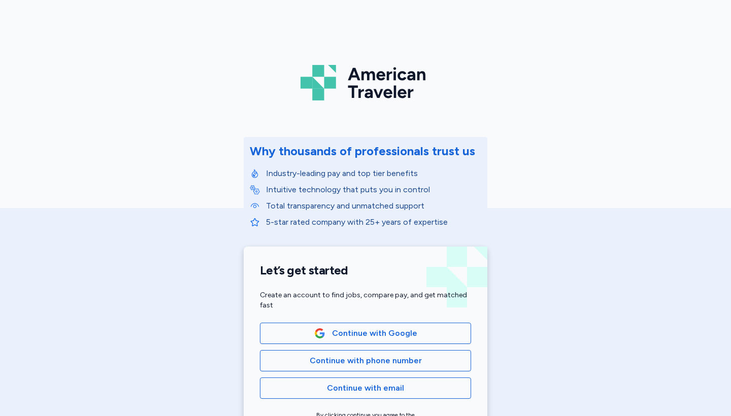 This screenshot has width=731, height=416. What do you see at coordinates (365, 388) in the screenshot?
I see `button: Continue with email` at bounding box center [365, 388].